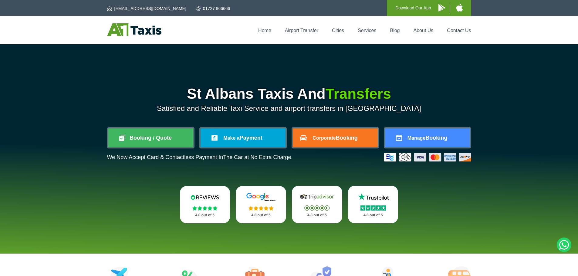 The image size is (578, 276). I want to click on p: We Now Accept Card & Contactless Payment In, so click(200, 157).